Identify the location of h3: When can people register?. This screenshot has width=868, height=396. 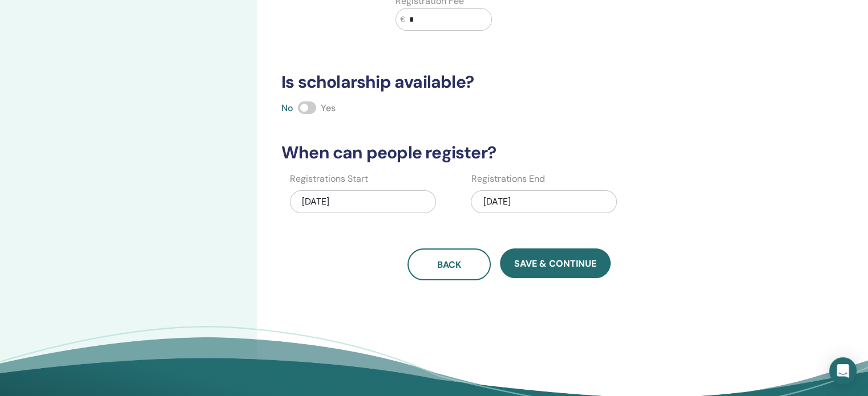
(509, 153).